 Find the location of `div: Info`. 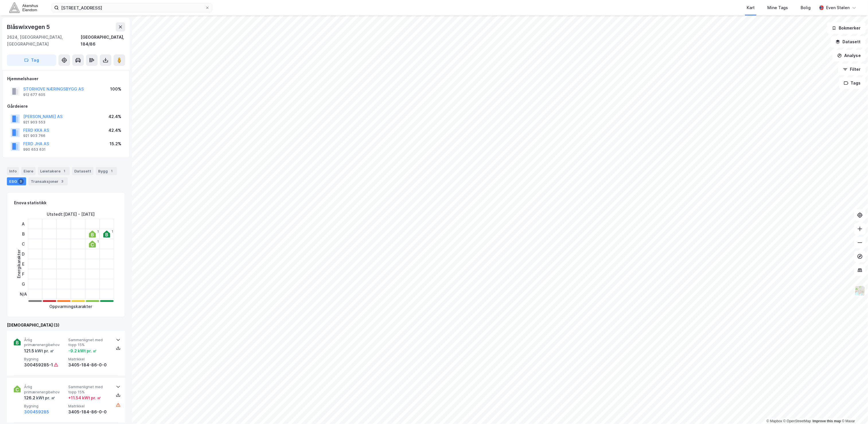

div: Info is located at coordinates (13, 171).